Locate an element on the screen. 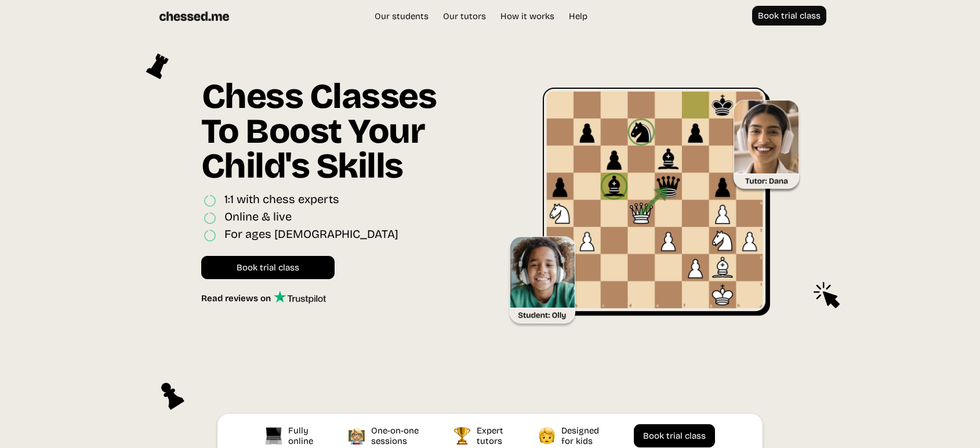 This screenshot has width=980, height=448. a: Our tutors is located at coordinates (465, 16).